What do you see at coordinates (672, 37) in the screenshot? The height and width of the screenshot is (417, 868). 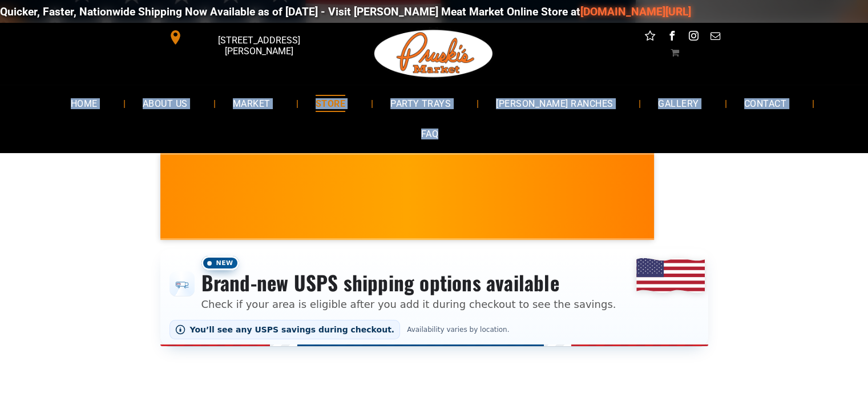 I see `a: facebook` at bounding box center [672, 37].